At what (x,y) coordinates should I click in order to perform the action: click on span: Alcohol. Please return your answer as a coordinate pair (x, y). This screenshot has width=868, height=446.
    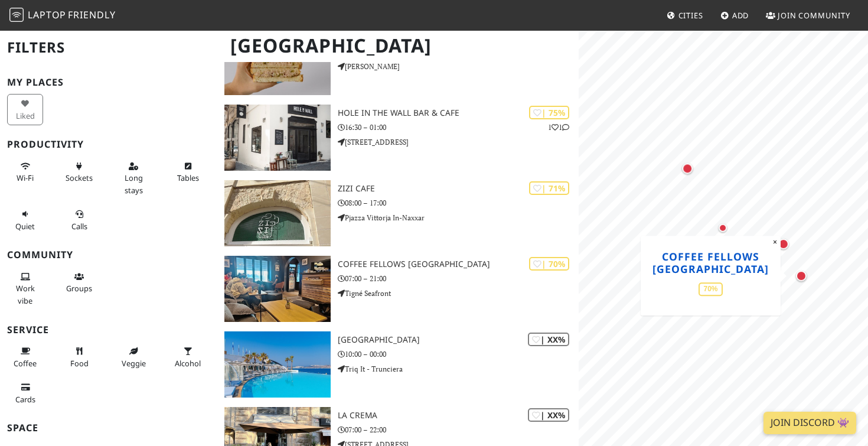
    Looking at the image, I should click on (188, 364).